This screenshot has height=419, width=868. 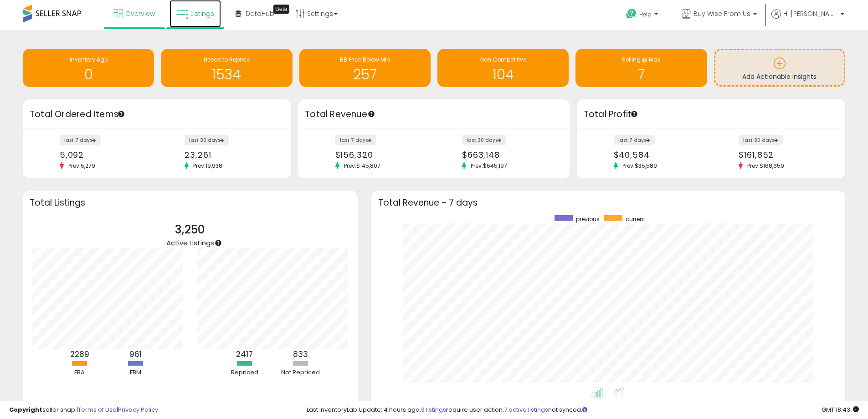 What do you see at coordinates (766, 166) in the screenshot?
I see `span: Prev: $168,659` at bounding box center [766, 166].